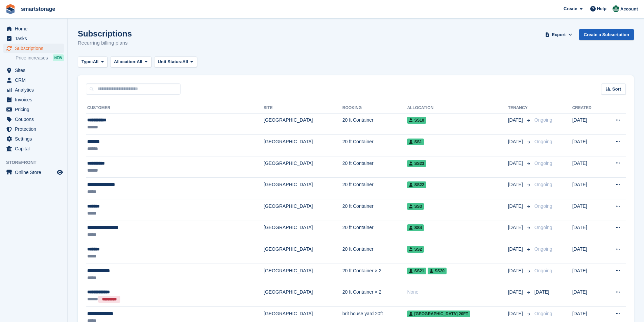  I want to click on span: Create, so click(570, 9).